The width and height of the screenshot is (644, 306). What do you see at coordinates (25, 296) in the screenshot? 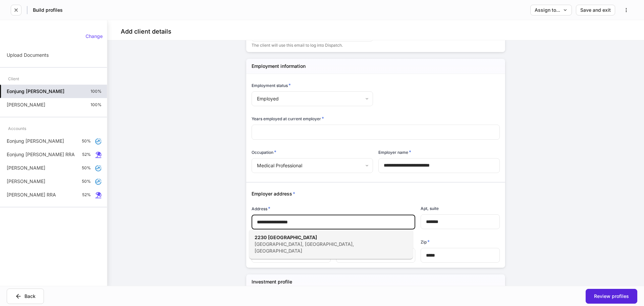
I see `div: Back` at bounding box center [25, 296].